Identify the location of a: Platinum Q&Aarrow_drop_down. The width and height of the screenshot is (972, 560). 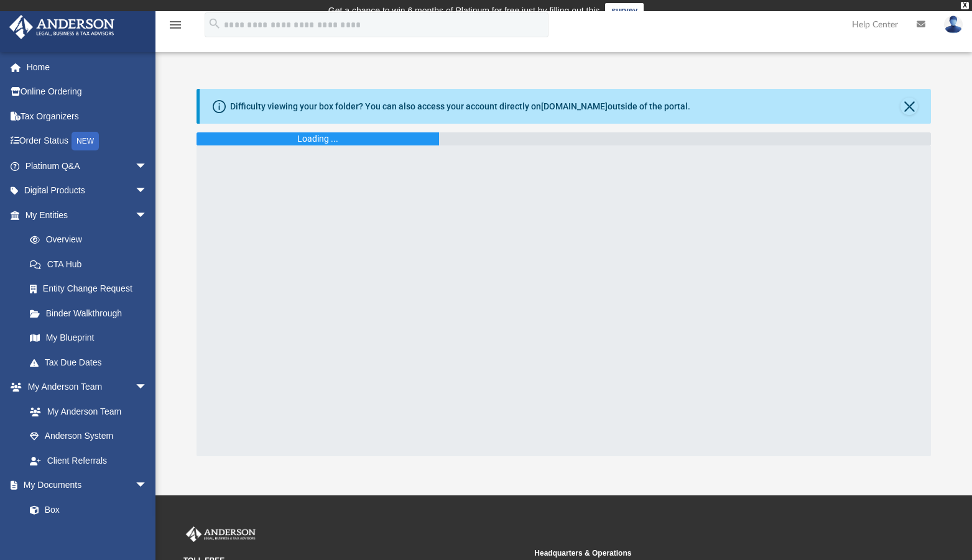
(87, 166).